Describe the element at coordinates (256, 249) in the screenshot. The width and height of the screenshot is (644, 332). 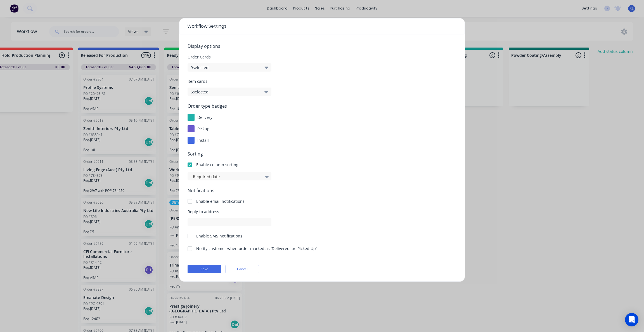
I see `div: Notify customer when order marked as 'Delivered' or 'Picked Up'` at that location.